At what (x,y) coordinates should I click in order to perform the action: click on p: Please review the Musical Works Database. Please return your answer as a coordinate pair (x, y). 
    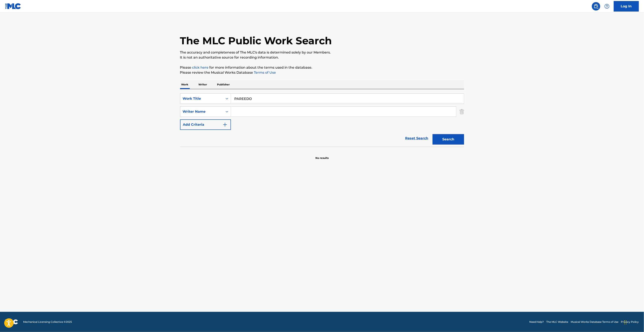
    Looking at the image, I should click on (322, 72).